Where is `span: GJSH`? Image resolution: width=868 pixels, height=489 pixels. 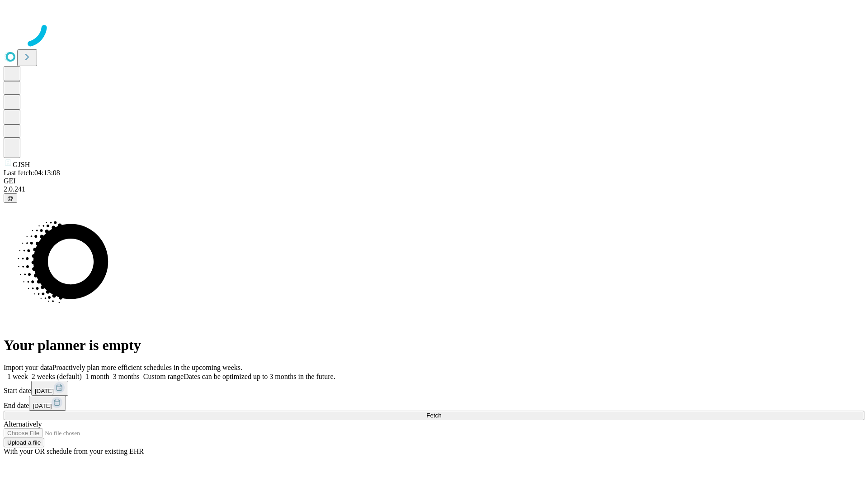 span: GJSH is located at coordinates (21, 164).